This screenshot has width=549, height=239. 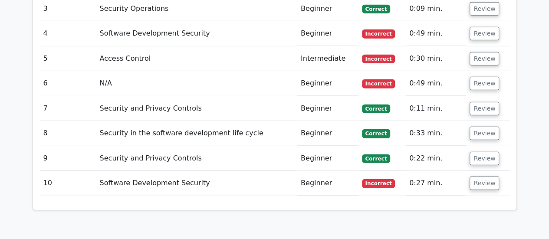 I want to click on td: N/A, so click(x=197, y=83).